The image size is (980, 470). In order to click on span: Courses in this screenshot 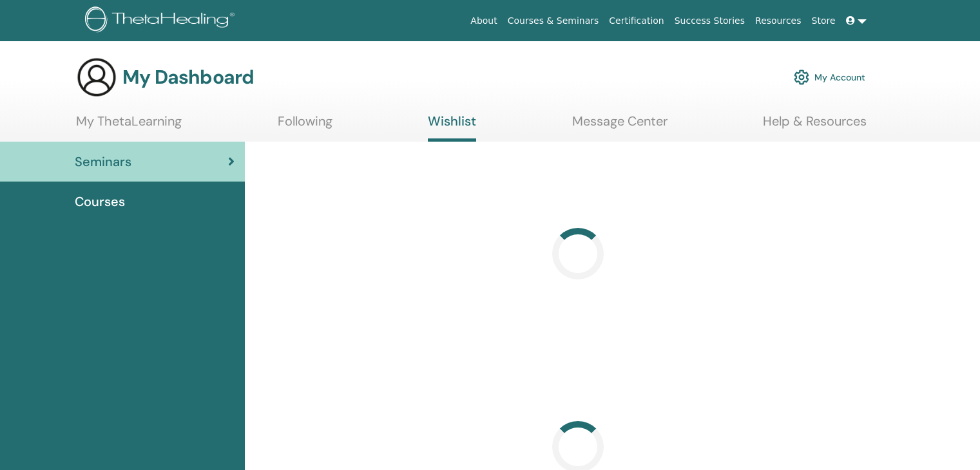, I will do `click(100, 202)`.